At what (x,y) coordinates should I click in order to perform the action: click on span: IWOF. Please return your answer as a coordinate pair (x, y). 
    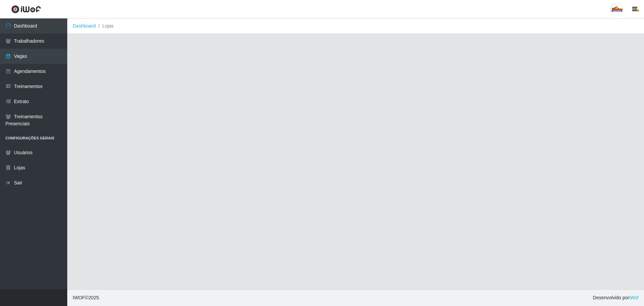
    Looking at the image, I should click on (79, 298).